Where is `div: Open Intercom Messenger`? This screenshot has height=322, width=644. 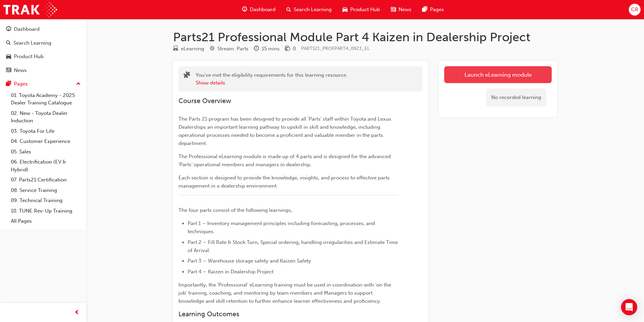
div: Open Intercom Messenger is located at coordinates (629, 307).